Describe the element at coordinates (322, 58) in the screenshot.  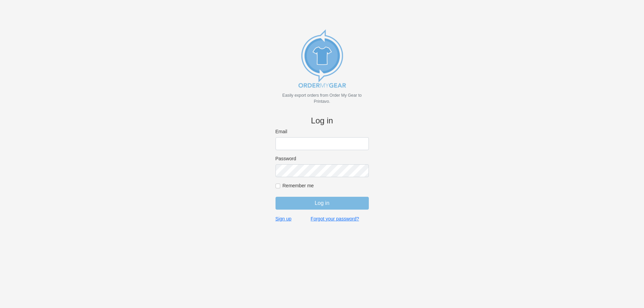
I see `img: new_omg_export_logo-652582c309f788888370c3373ec495a74b7b3fc93c8838f76510ecd25890bcc4.png` at that location.